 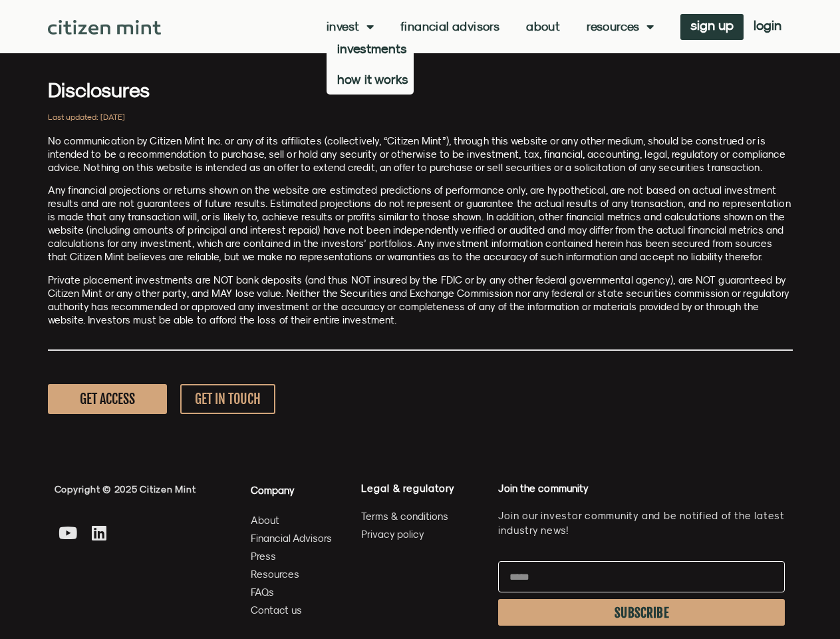 What do you see at coordinates (292, 555) in the screenshot?
I see `a: Press` at bounding box center [292, 555].